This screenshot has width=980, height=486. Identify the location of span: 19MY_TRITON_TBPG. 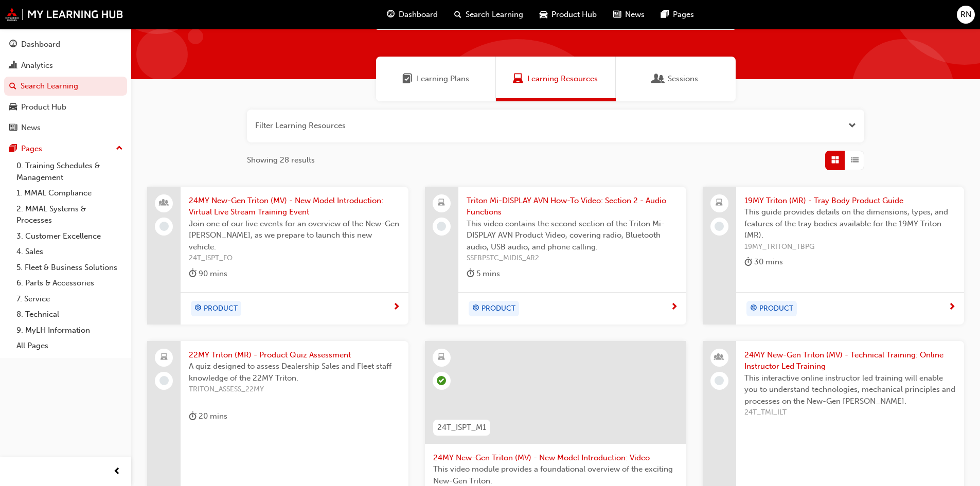
(850, 247).